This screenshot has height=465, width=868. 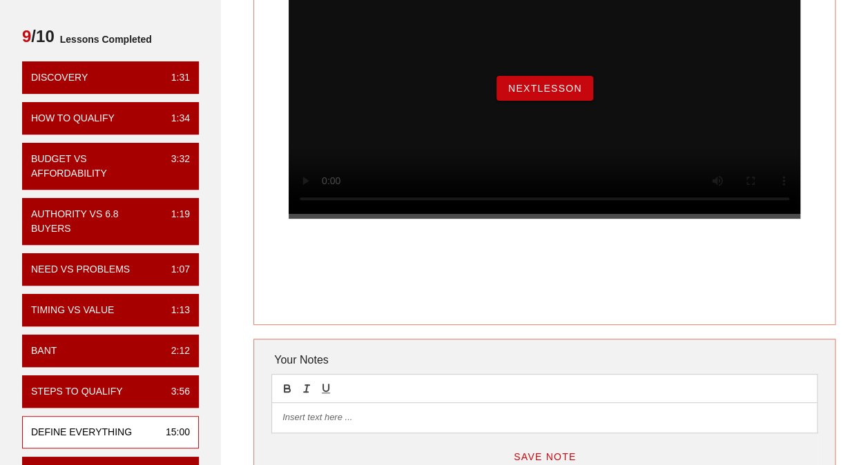 What do you see at coordinates (545, 88) in the screenshot?
I see `span: NextLesson` at bounding box center [545, 88].